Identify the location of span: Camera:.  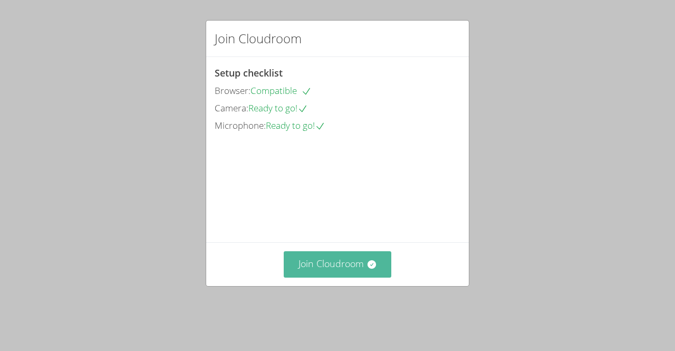
(232, 108).